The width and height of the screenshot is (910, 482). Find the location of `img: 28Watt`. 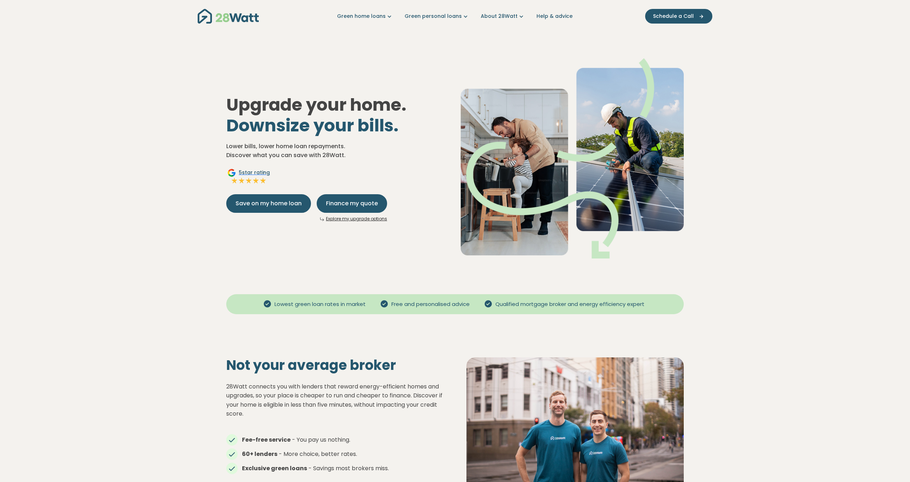

img: 28Watt is located at coordinates (228, 16).